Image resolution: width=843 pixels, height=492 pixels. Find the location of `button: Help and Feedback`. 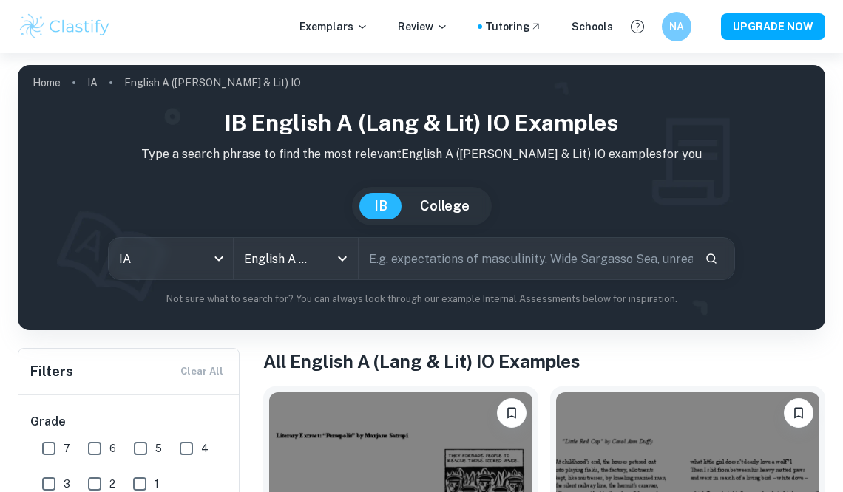

button: Help and Feedback is located at coordinates (637, 27).